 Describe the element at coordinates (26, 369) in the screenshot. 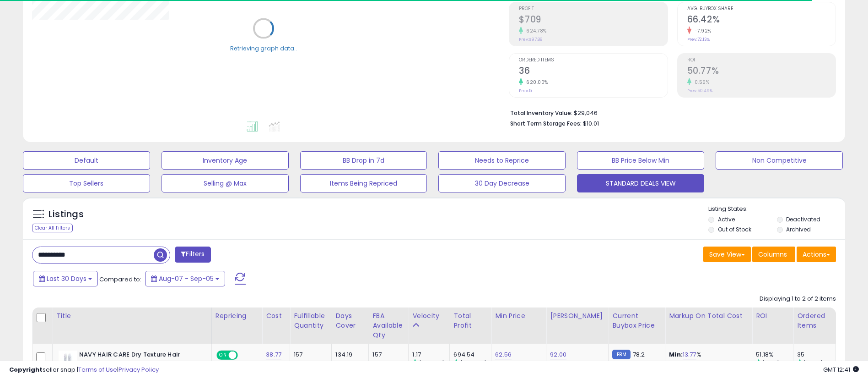

I see `strong: Copyright` at that location.